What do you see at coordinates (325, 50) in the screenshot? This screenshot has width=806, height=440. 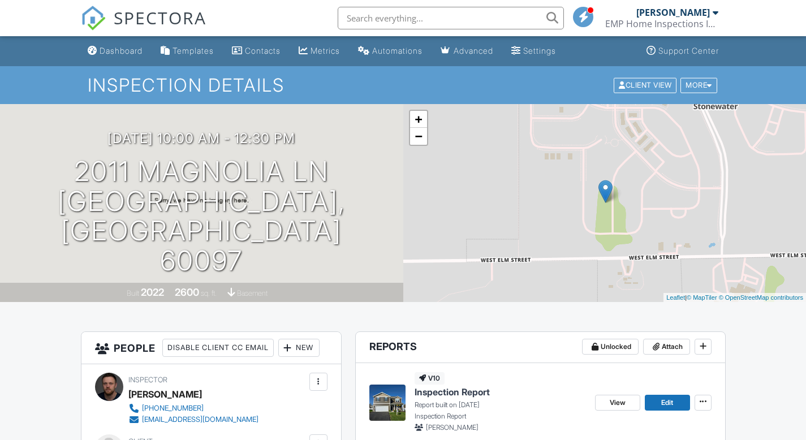 I see `div: Metrics` at bounding box center [325, 50].